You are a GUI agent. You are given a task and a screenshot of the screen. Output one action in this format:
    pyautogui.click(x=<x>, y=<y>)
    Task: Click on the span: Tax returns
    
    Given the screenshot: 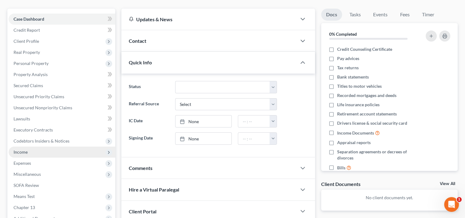 What is the action you would take?
    pyautogui.click(x=348, y=68)
    